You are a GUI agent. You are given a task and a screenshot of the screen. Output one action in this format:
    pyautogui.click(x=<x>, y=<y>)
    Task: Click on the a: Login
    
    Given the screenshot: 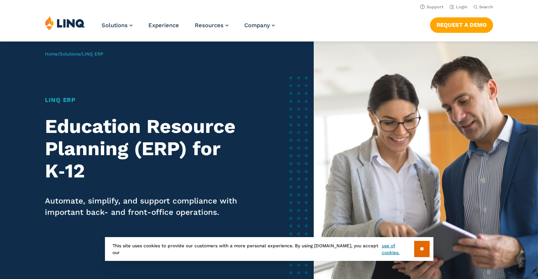 What is the action you would take?
    pyautogui.click(x=458, y=7)
    